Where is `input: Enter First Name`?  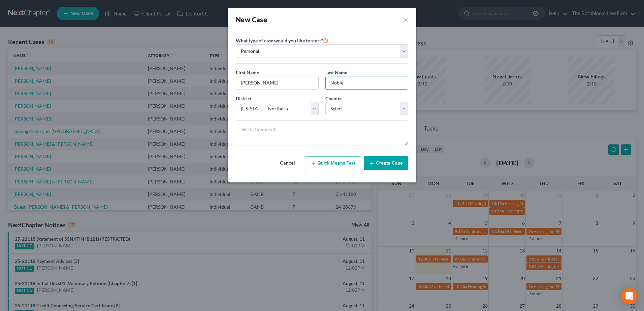
input: Enter First Name is located at coordinates (277, 83).